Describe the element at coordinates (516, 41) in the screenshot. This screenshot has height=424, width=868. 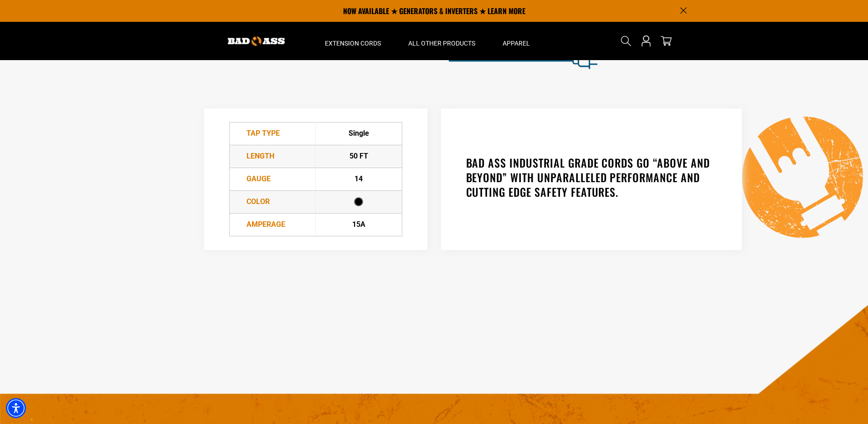
I see `summary: Apparel` at that location.